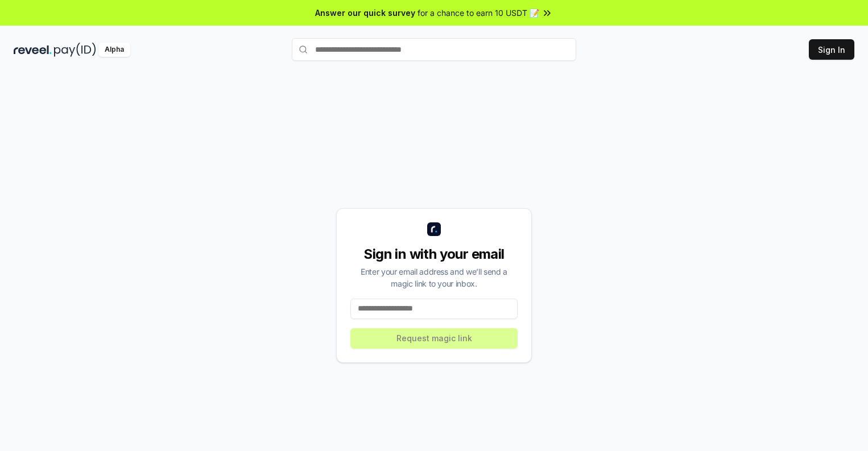 The image size is (868, 451). I want to click on span: for a chance to earn 10 USDT 📝, so click(478, 12).